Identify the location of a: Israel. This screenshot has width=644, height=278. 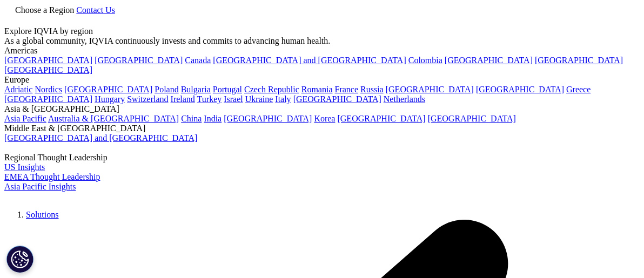
(233, 99).